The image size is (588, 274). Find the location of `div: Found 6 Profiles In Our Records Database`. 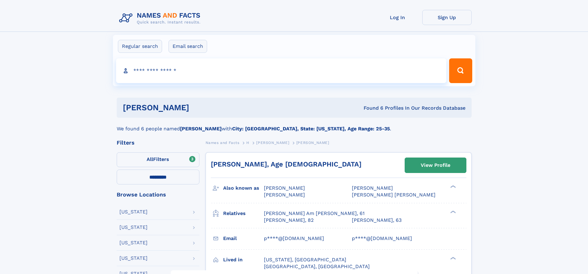

div: Found 6 Profiles In Our Records Database is located at coordinates (371, 108).